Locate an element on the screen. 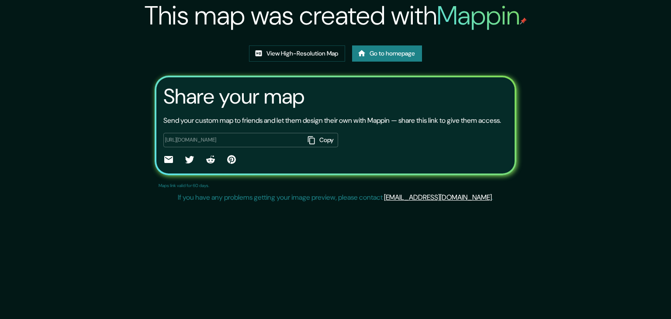 Image resolution: width=671 pixels, height=319 pixels. h3: Share your map is located at coordinates (234, 96).